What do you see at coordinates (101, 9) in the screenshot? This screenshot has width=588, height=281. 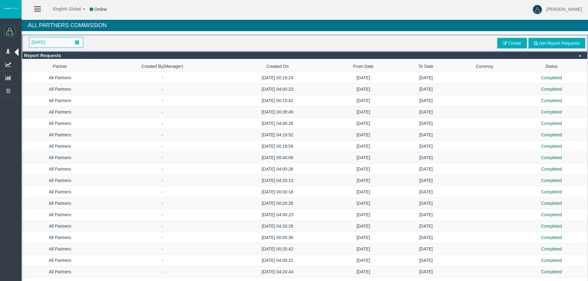 I see `span: Online` at bounding box center [101, 9].